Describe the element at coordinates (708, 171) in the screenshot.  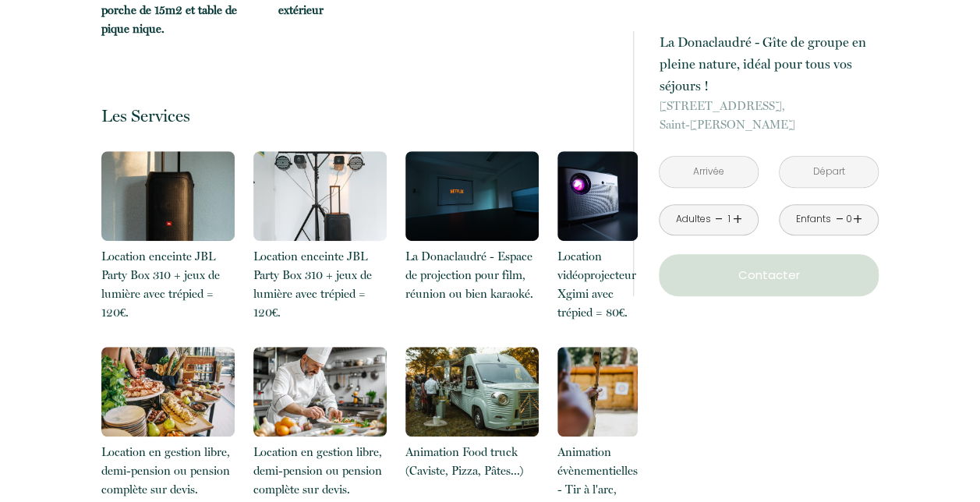
I see `input: Arrivée` at that location.